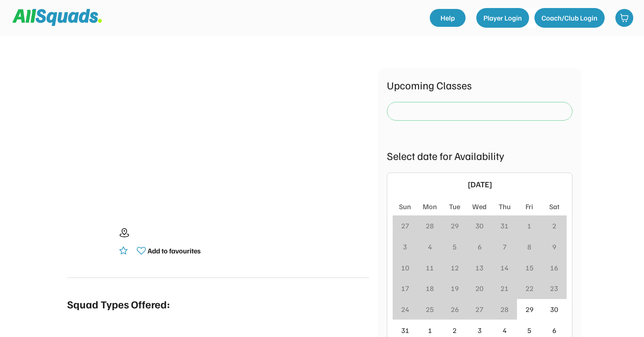  I want to click on div: Squad Types Offered:, so click(119, 304).